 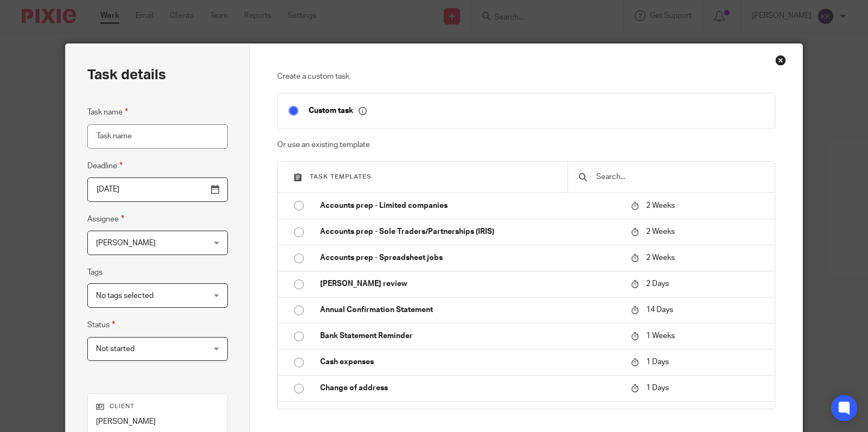 What do you see at coordinates (470, 232) in the screenshot?
I see `p: Accounts prep - Sole Traders/Partnerships (IRIS)` at bounding box center [470, 232].